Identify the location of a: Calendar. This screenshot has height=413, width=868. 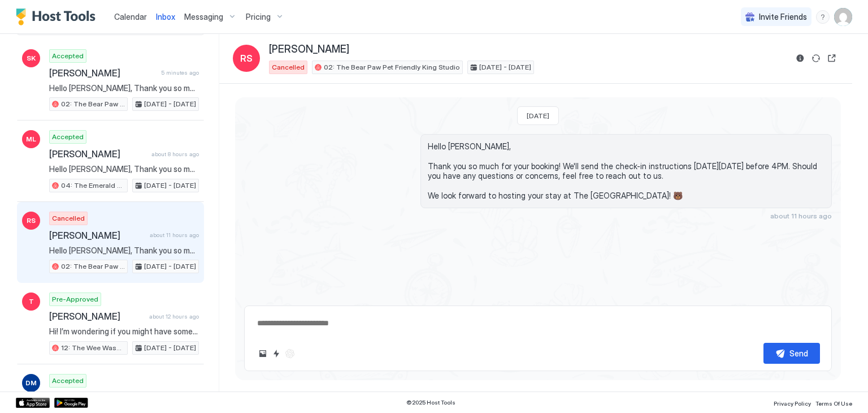
(131, 17).